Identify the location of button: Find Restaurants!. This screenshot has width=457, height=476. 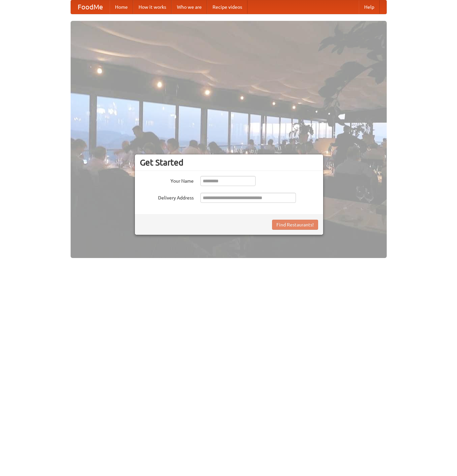
(295, 225).